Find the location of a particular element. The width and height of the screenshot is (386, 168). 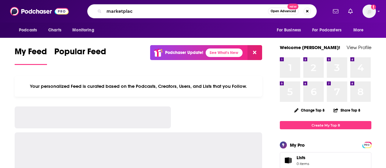

a: Popular Feed is located at coordinates (80, 56).